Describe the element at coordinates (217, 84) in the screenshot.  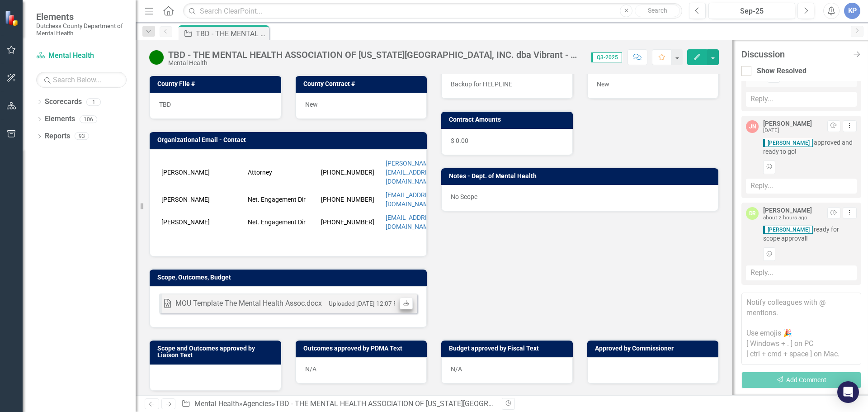
I see `h3: County File #` at that location.